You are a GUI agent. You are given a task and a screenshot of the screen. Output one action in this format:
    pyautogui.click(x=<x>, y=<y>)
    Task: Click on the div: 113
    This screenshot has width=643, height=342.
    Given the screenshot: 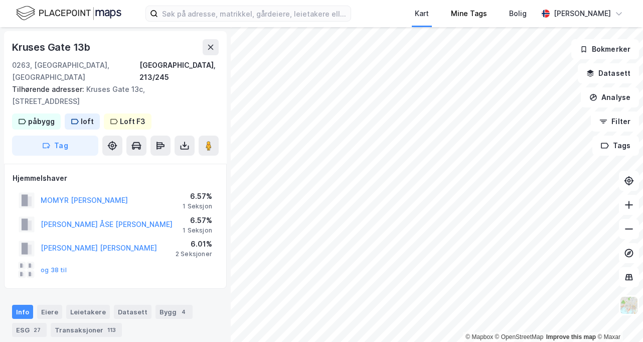 What is the action you would take?
    pyautogui.click(x=111, y=330)
    